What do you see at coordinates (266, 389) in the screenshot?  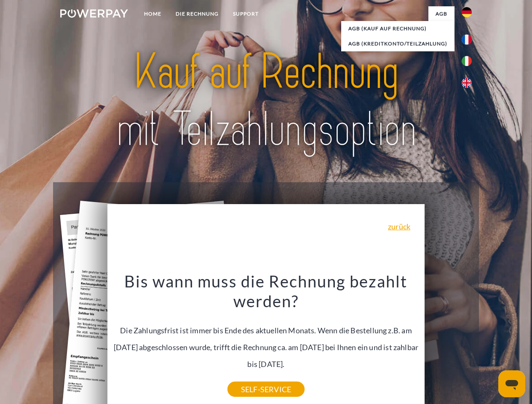 I see `a: SELF-SERVICE` at bounding box center [266, 389].